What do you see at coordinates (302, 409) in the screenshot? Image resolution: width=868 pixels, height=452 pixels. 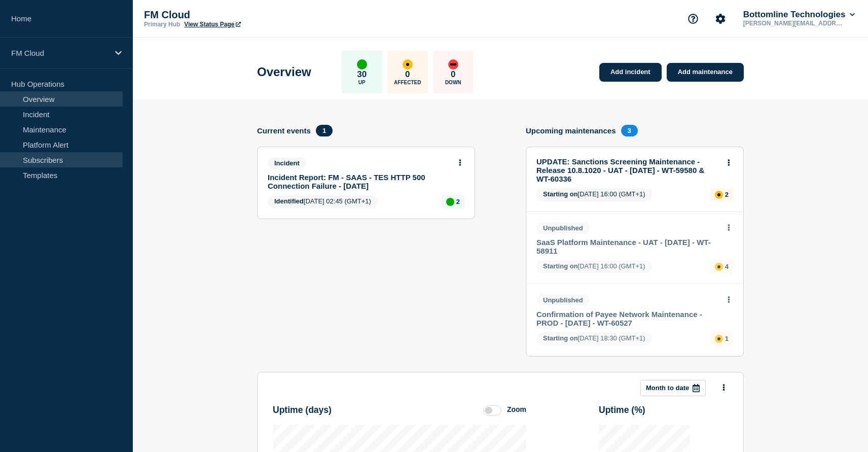 I see `h3: Uptime ( days )` at bounding box center [302, 409].